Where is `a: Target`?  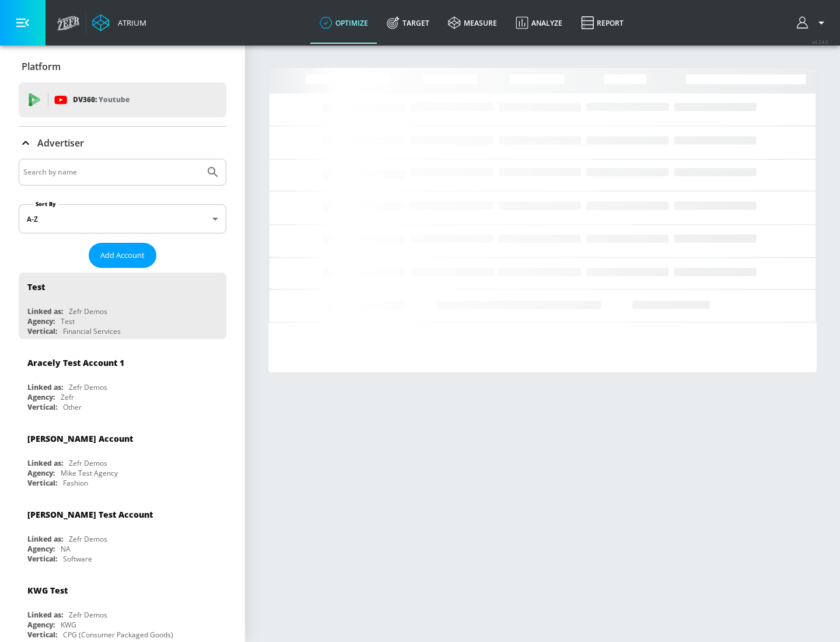
a: Target is located at coordinates (408, 23).